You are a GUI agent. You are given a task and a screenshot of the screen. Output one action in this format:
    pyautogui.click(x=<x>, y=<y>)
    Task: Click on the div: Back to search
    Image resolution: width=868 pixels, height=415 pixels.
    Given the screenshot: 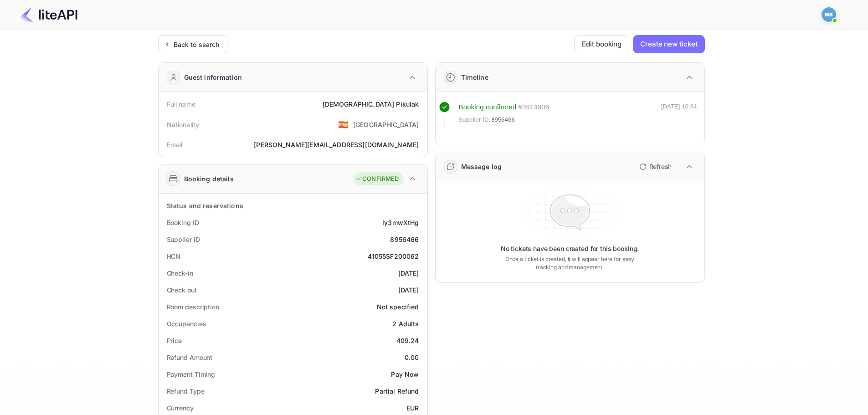 What is the action you would take?
    pyautogui.click(x=196, y=44)
    